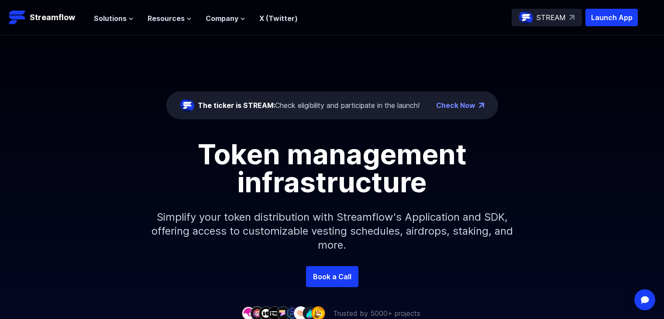 The width and height of the screenshot is (664, 319). What do you see at coordinates (546, 17) in the screenshot?
I see `a: STREAM` at bounding box center [546, 17].